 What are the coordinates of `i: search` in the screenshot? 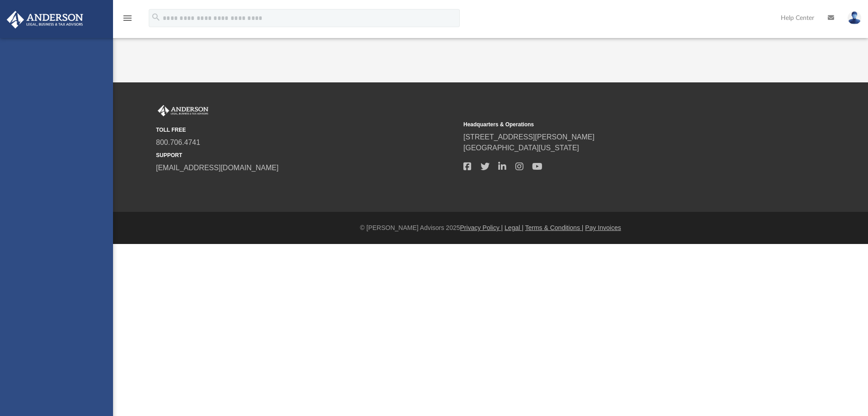 It's located at (156, 17).